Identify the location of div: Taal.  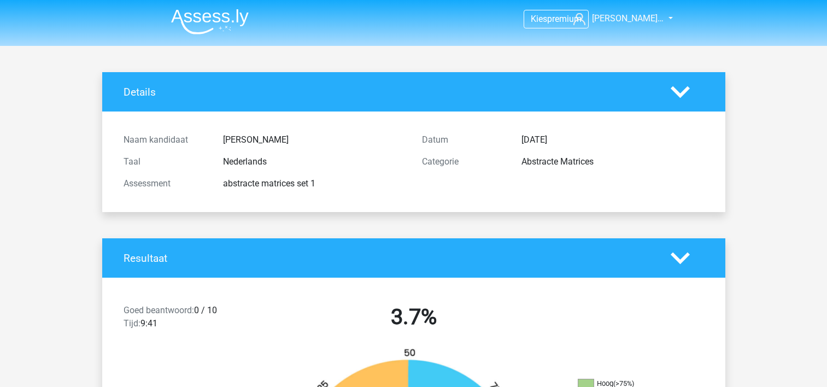
(165, 162).